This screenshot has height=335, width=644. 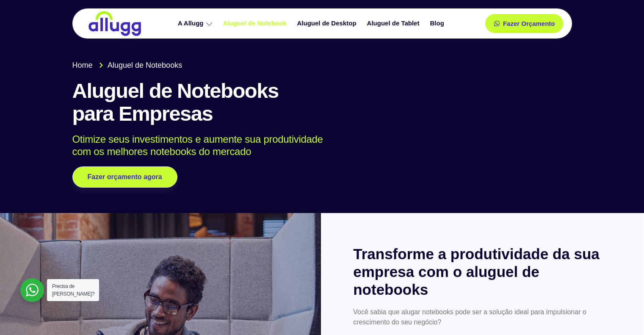 I want to click on span: Aluguel de Notebooks, so click(x=144, y=65).